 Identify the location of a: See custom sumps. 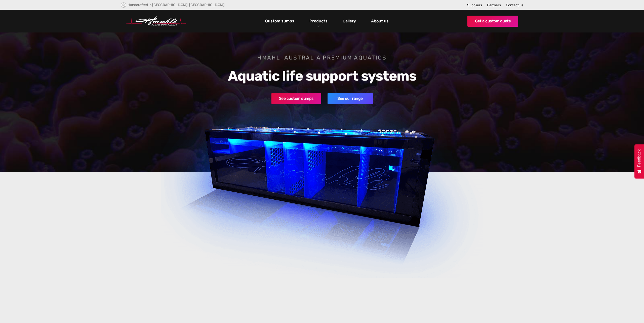
(296, 98).